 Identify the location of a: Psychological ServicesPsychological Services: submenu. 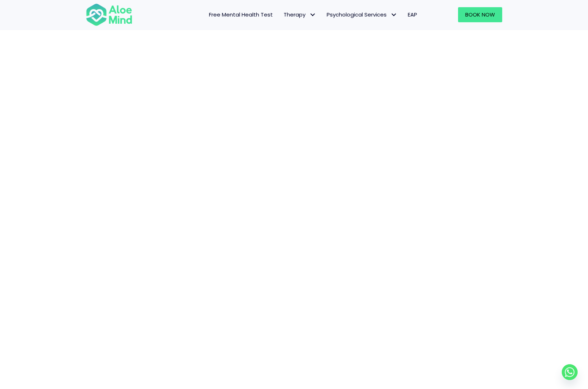
(362, 15).